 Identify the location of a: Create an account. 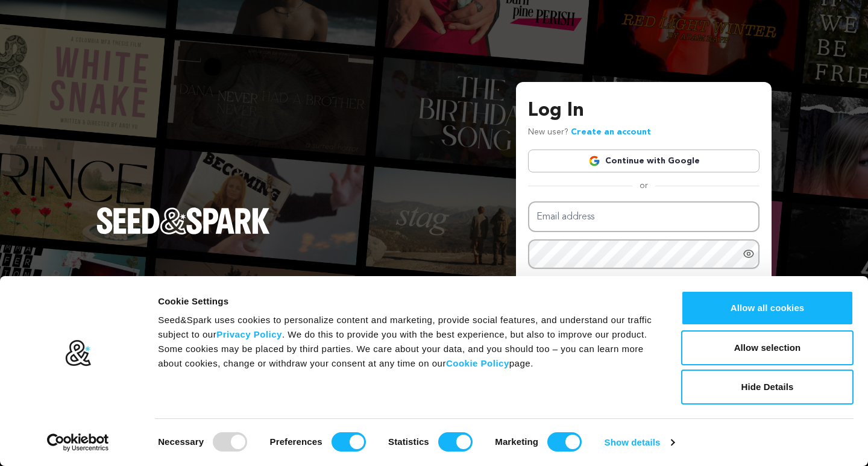
(611, 132).